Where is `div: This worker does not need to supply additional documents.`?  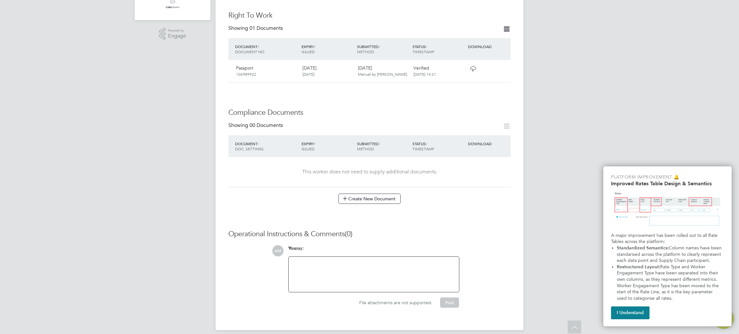 div: This worker does not need to supply additional documents. is located at coordinates (369, 172).